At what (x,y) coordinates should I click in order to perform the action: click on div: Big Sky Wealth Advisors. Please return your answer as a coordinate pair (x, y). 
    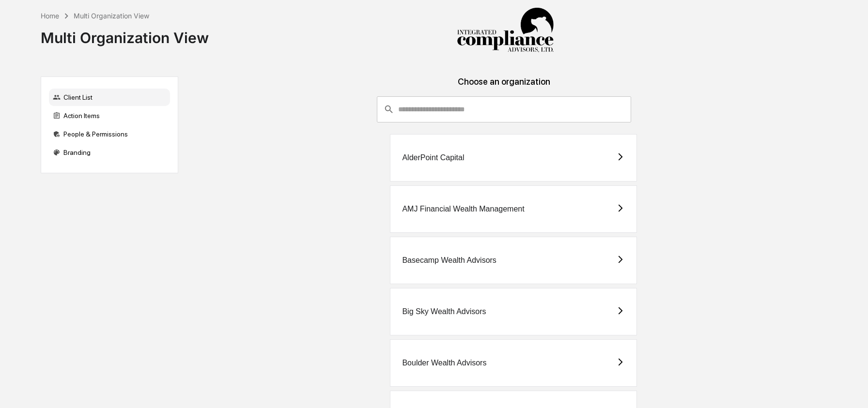
    Looking at the image, I should click on (444, 312).